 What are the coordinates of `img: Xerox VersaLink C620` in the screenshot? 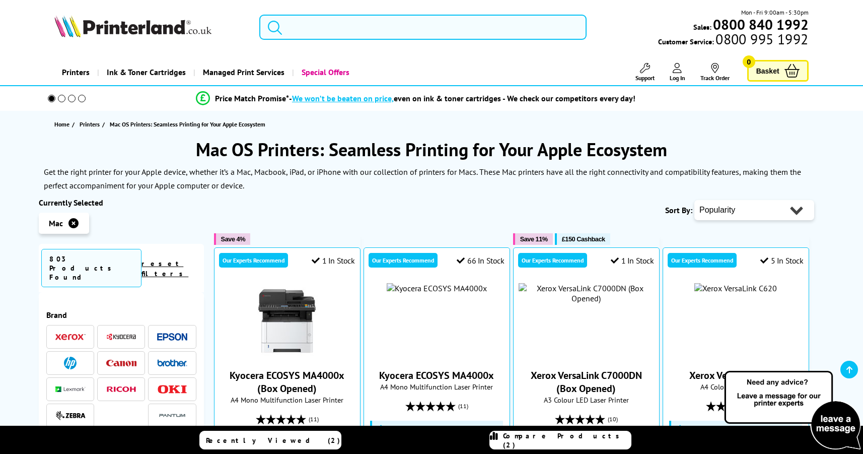 It's located at (736, 288).